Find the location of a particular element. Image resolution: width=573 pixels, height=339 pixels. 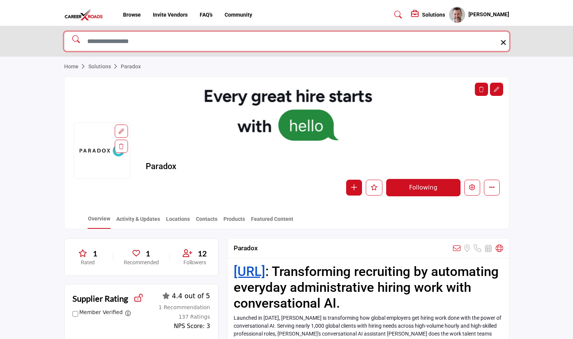

div: Solutions is located at coordinates (428, 15).